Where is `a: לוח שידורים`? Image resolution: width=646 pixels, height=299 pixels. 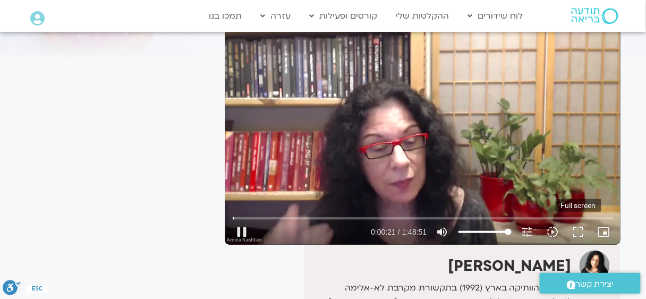
a: לוח שידורים is located at coordinates (496, 16).